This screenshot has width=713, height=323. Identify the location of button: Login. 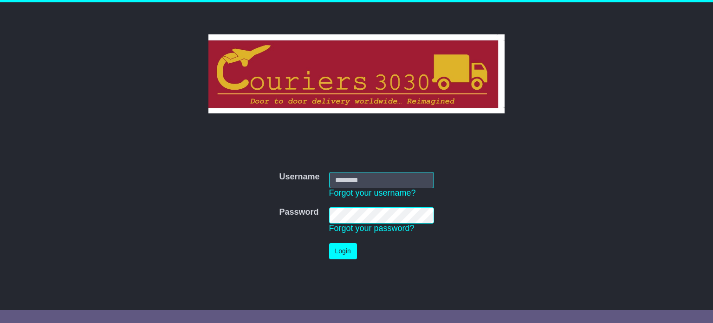
(343, 251).